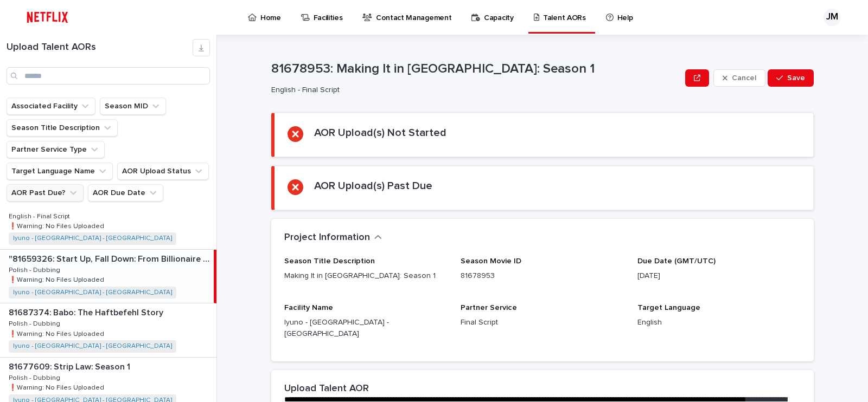 This screenshot has width=868, height=402. What do you see at coordinates (373, 186) in the screenshot?
I see `h2: AOR Upload(s) Past Due` at bounding box center [373, 186].